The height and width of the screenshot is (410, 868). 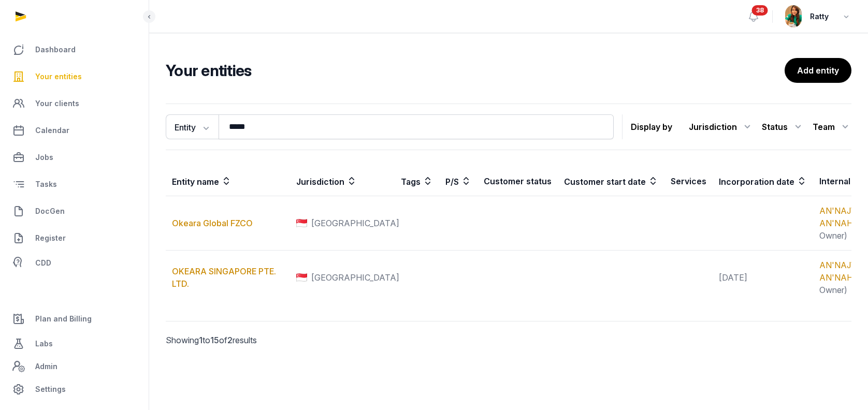 What do you see at coordinates (74, 104) in the screenshot?
I see `a: Your clients` at bounding box center [74, 104].